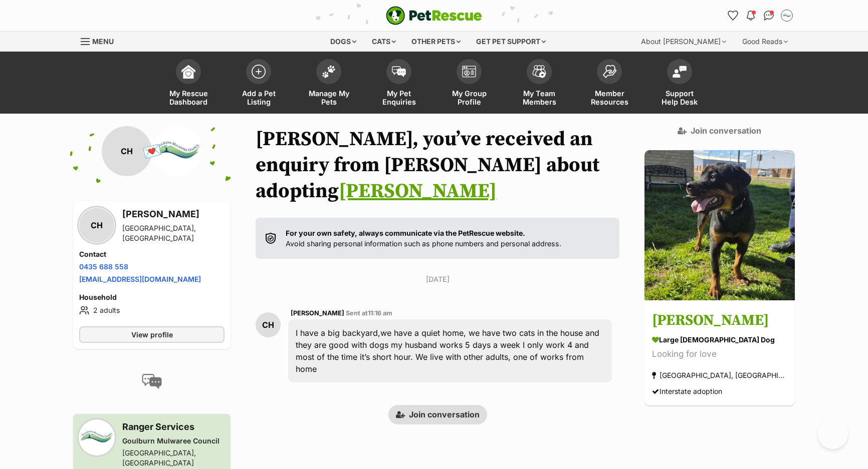 The image size is (868, 469). I want to click on span: My Pet Enquiries, so click(399, 98).